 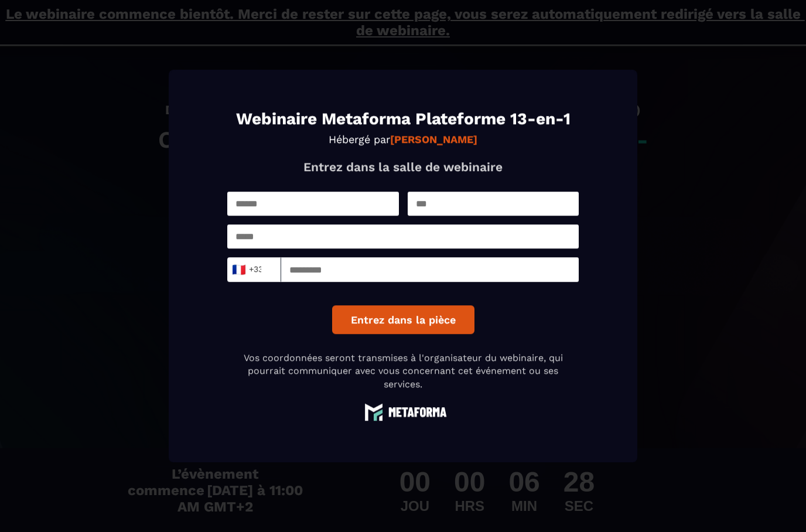 What do you see at coordinates (403, 119) in the screenshot?
I see `h1: Webinaire Metaforma Plateforme 13-en-1` at bounding box center [403, 119].